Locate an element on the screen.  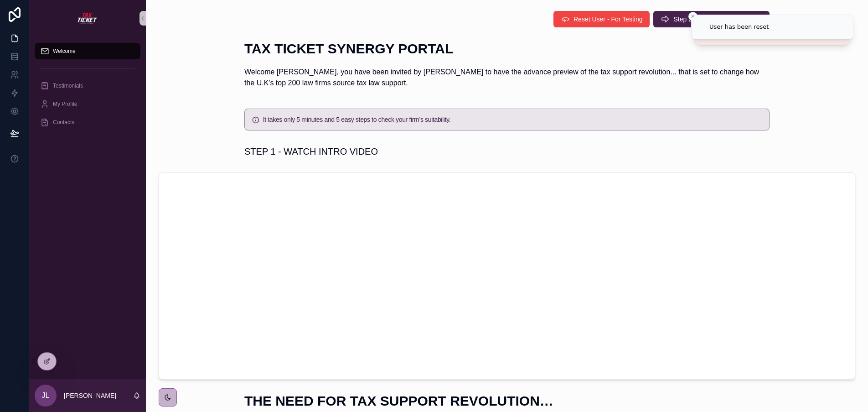
a: Testimonials is located at coordinates (87, 86).